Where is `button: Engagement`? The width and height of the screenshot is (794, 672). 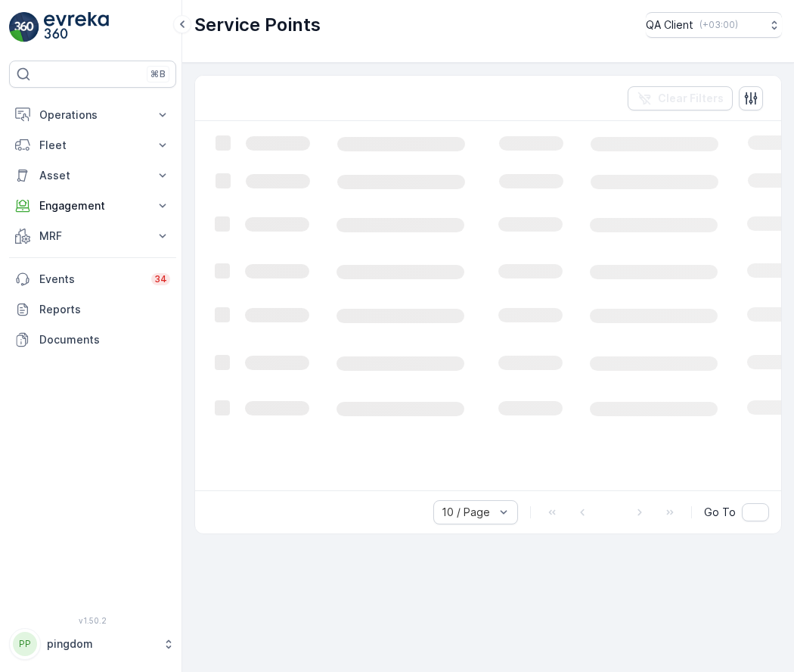
button: Engagement is located at coordinates (92, 206).